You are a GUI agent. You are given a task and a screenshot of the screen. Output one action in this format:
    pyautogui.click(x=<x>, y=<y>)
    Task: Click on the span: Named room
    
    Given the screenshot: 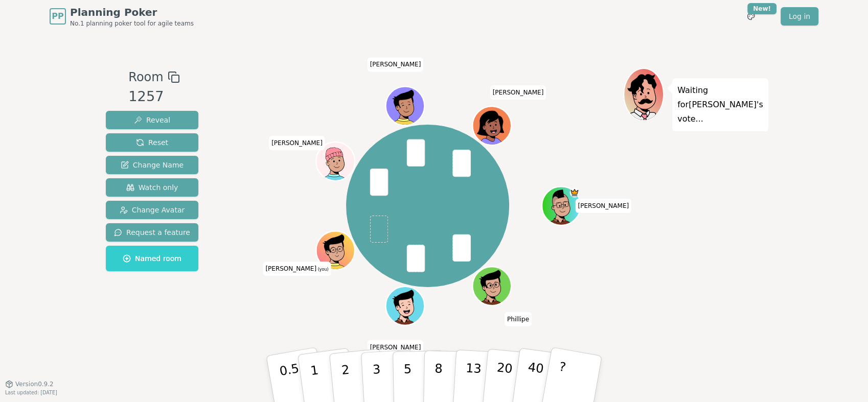 What is the action you would take?
    pyautogui.click(x=152, y=259)
    